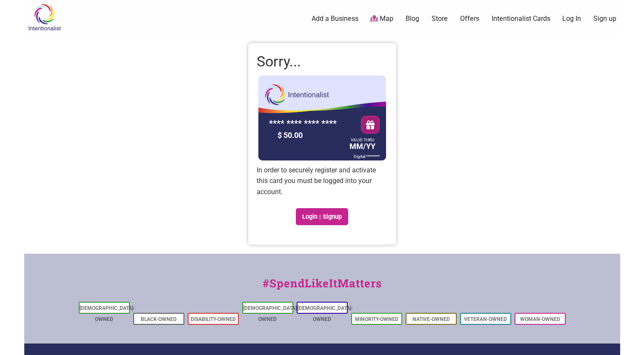  What do you see at coordinates (322, 217) in the screenshot?
I see `a: Login | Signup` at bounding box center [322, 217].